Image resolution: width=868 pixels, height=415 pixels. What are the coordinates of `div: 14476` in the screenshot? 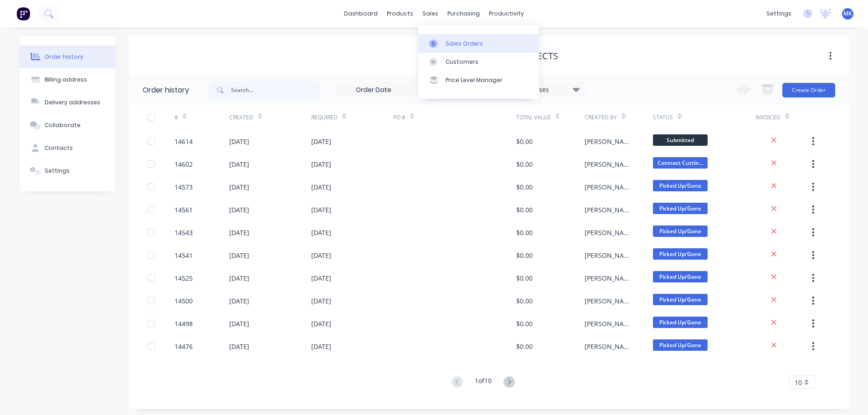 It's located at (184, 346).